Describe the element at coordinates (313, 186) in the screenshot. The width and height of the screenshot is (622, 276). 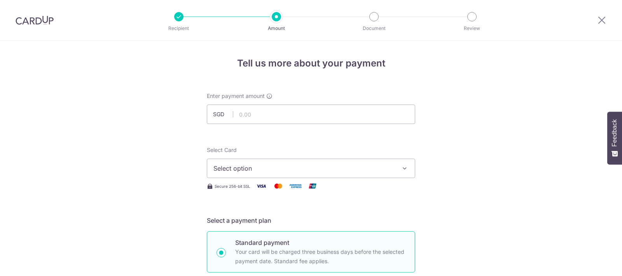
I see `img: Union Pay` at that location.